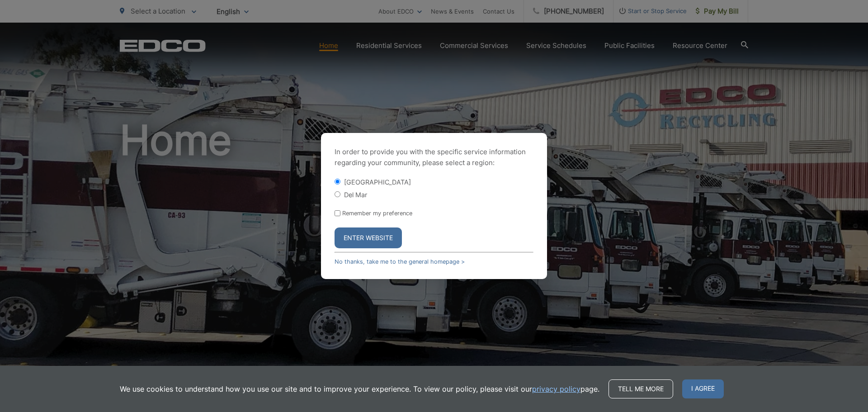  What do you see at coordinates (434, 157) in the screenshot?
I see `p: In order to provide you with the specific service information regarding your community, please se...` at bounding box center [434, 157].